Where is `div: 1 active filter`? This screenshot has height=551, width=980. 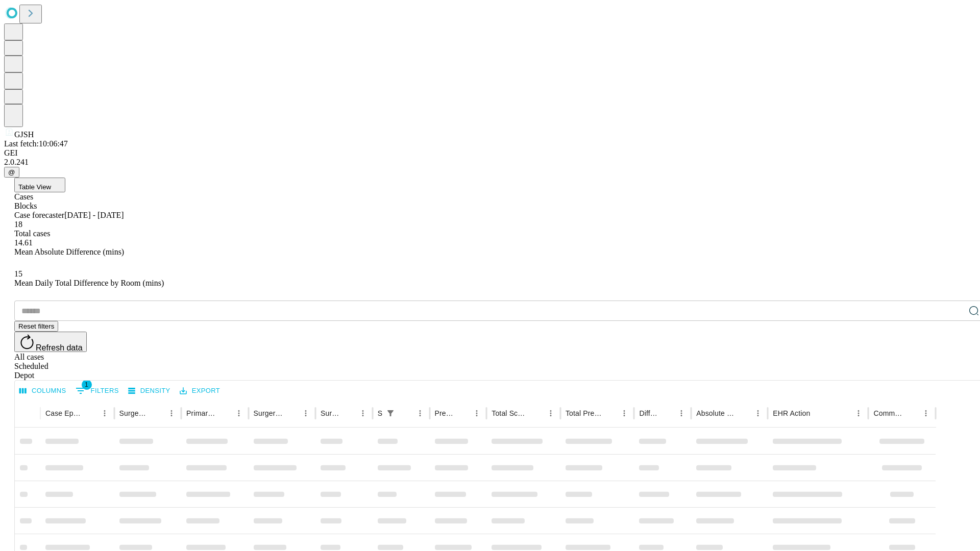 div: 1 active filter is located at coordinates (390, 413).